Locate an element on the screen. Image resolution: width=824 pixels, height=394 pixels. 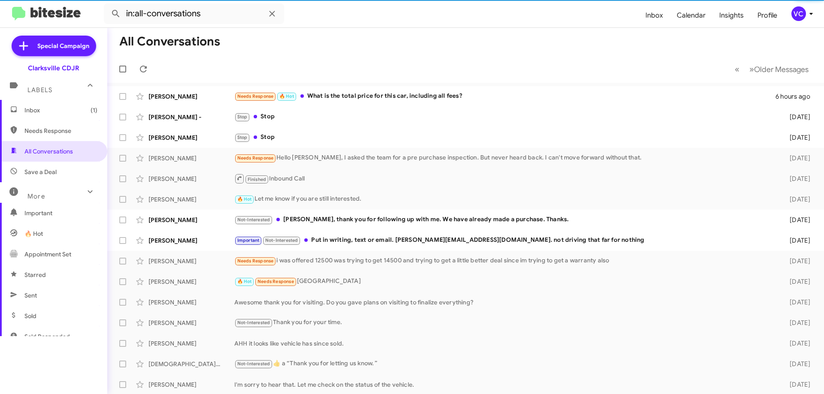
div: Awesome thank you for visiting. Do you gave plans on visiting to finalize everything? is located at coordinates (505, 303).